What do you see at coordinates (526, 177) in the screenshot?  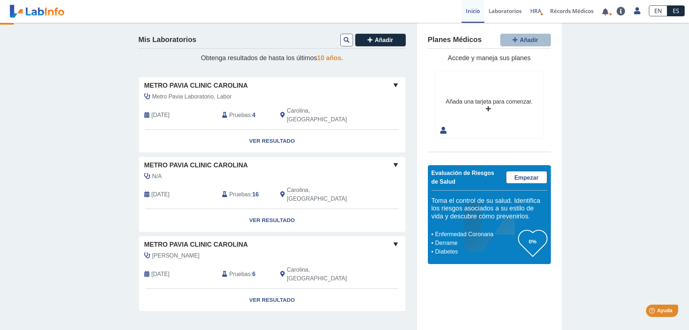 I see `span: Empezar` at bounding box center [526, 177].